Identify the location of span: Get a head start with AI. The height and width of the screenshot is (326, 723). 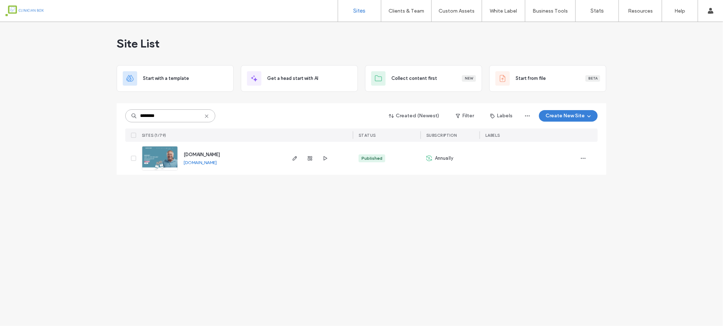
(293, 78).